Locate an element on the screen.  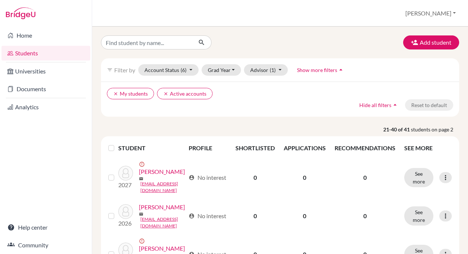
a: Documents is located at coordinates (46, 89).